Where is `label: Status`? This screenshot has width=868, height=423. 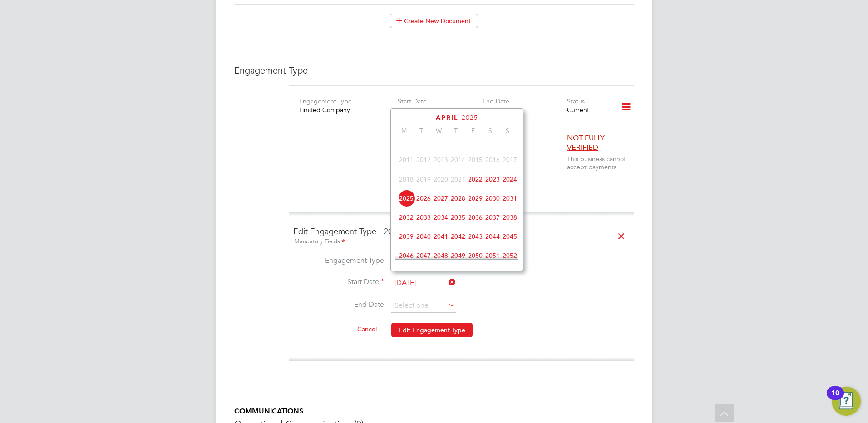 label: Status is located at coordinates (576, 101).